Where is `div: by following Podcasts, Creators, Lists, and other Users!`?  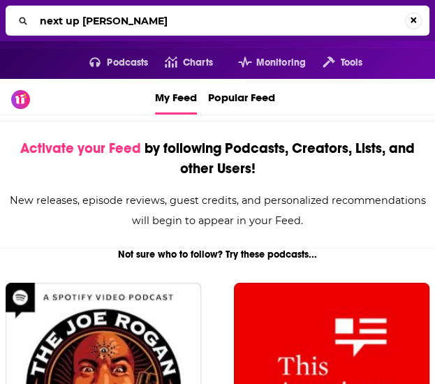
div: by following Podcasts, Creators, Lists, and other Users! is located at coordinates (217, 159).